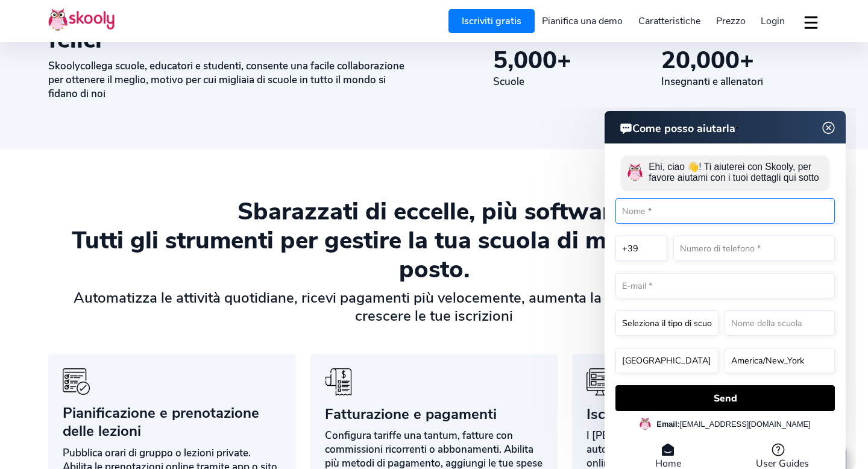 This screenshot has width=868, height=469. I want to click on a: Pianifica una demo, so click(583, 21).